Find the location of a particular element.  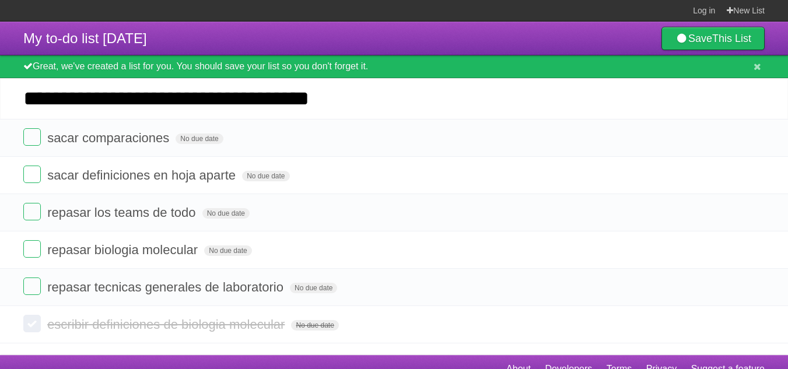

span: repasar los teams de todo is located at coordinates (123, 212).